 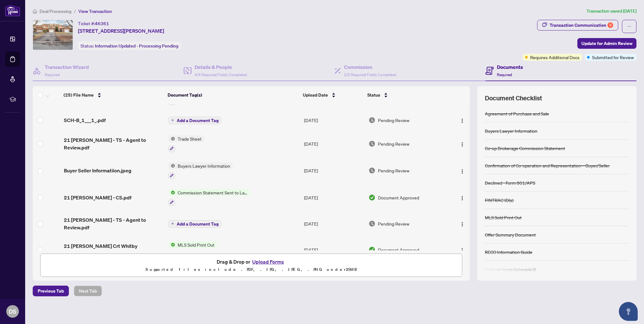 I want to click on span: ellipsis, so click(x=629, y=26).